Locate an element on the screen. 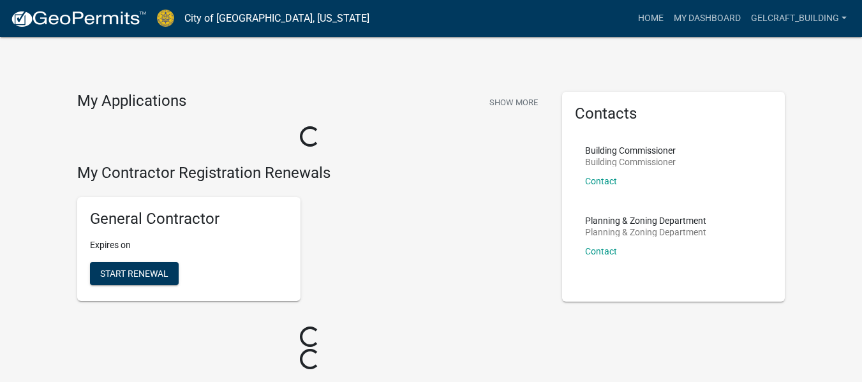 This screenshot has width=862, height=382. wm-registration-list-section: My Contractor Registration Renewals is located at coordinates (310, 238).